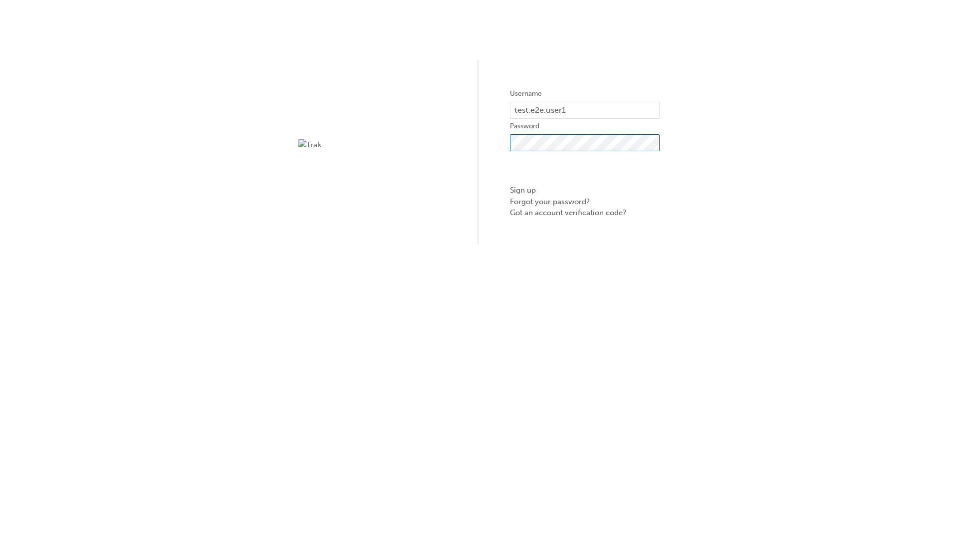  What do you see at coordinates (585, 213) in the screenshot?
I see `a: Got an account verification code?` at bounding box center [585, 213].